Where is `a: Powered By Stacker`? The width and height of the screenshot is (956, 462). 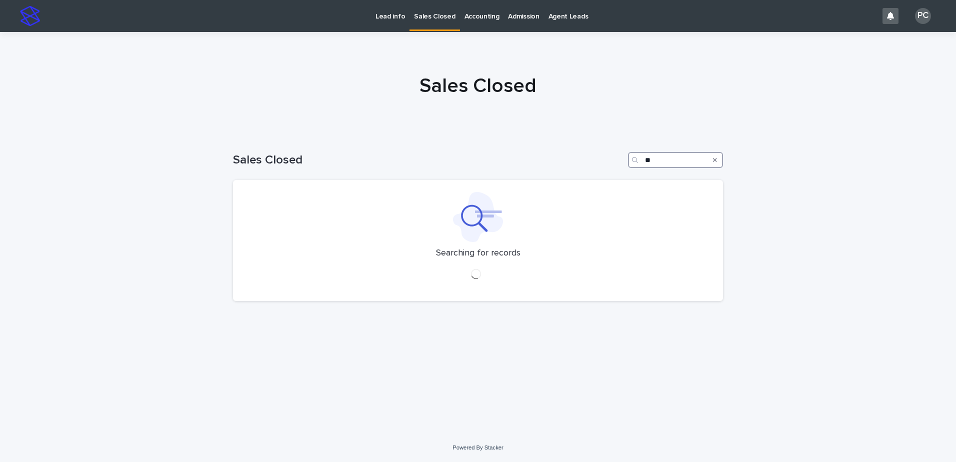
a: Powered By Stacker is located at coordinates (477, 447).